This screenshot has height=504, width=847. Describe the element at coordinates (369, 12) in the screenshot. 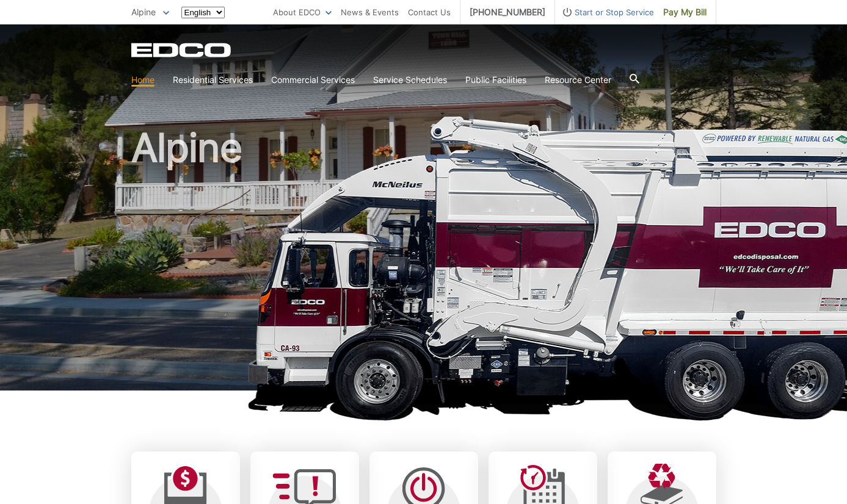

I see `a: News & Events` at that location.